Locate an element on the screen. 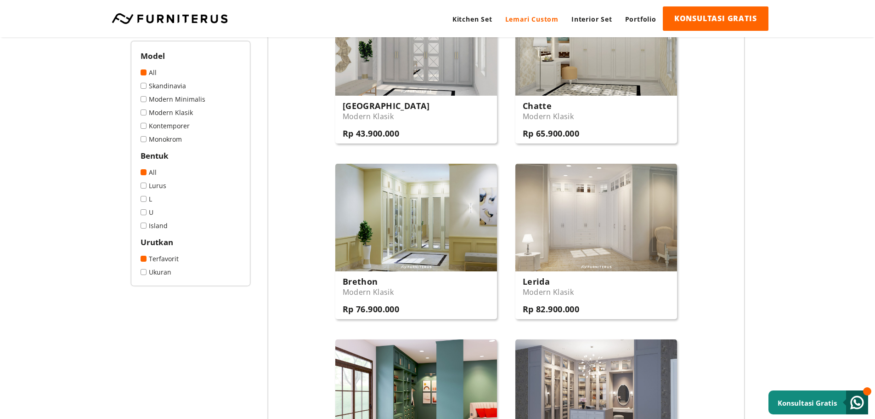 Image resolution: width=875 pixels, height=419 pixels. a: Skandinavia is located at coordinates (191, 85).